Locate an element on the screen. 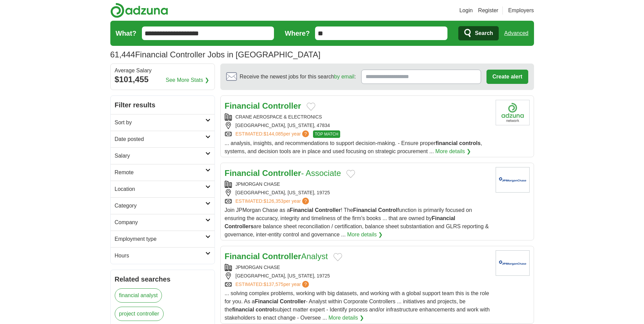 Image resolution: width=644 pixels, height=324 pixels. div: $101,455 is located at coordinates (163, 80).